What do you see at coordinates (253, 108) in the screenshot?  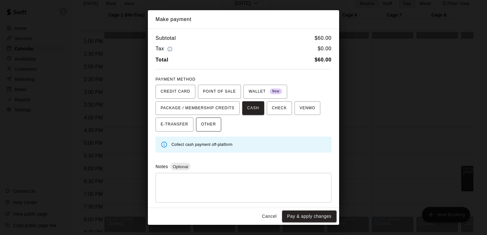 I see `button: CASH` at bounding box center [253, 108].